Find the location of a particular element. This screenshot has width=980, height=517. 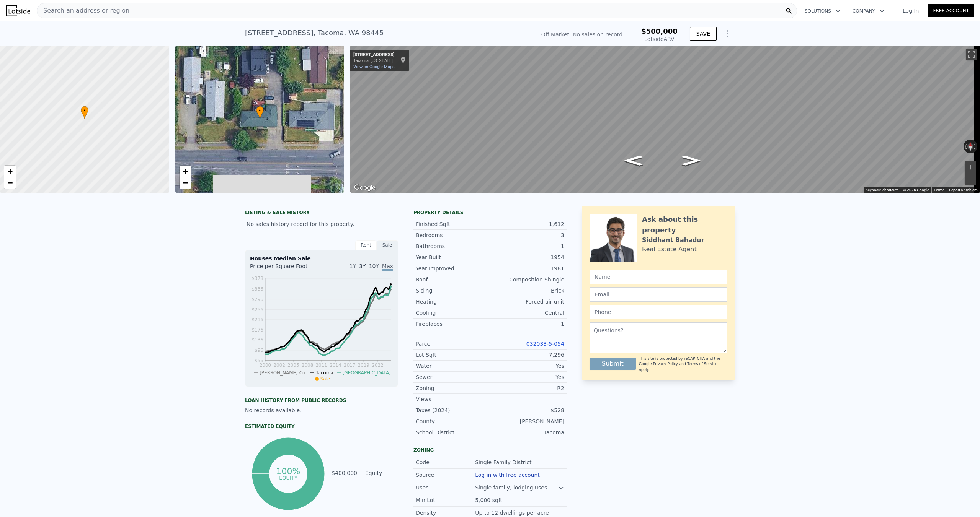

tspan: $176 is located at coordinates (257, 330).